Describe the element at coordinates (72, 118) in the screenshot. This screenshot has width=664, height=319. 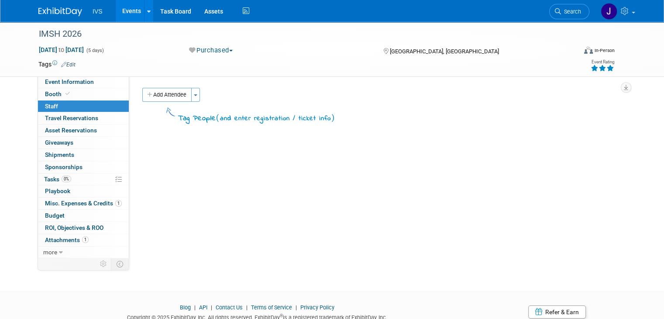
I see `span: Travel Reservations` at that location.